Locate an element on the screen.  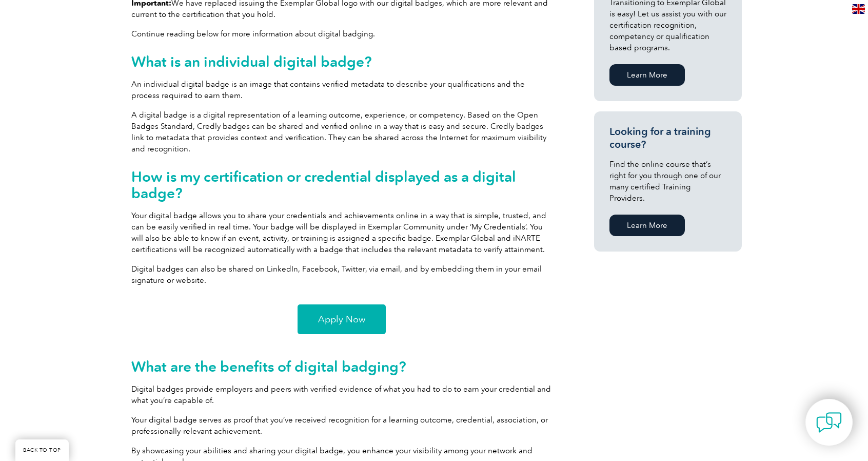
p: A digital badge is a digital representation of a learning outcome, experience, or competency. Bas... is located at coordinates (342, 132).